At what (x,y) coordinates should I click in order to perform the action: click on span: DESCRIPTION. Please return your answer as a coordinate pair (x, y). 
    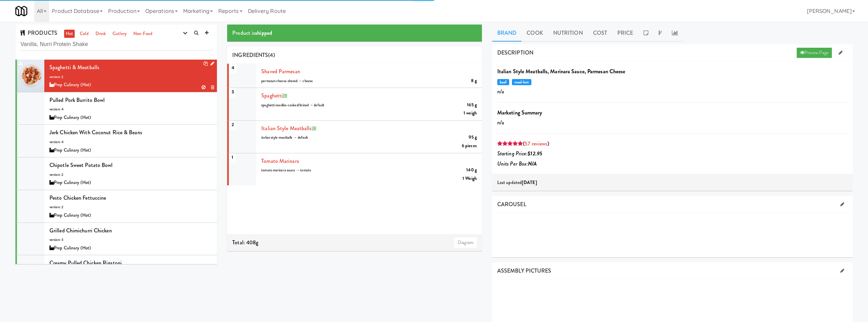
    Looking at the image, I should click on (515, 52).